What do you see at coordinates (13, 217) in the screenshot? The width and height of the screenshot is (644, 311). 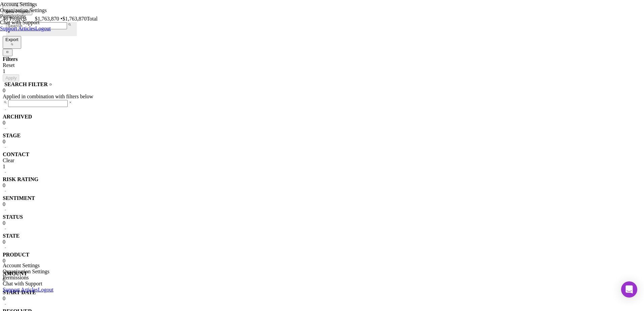 I see `b: STATUS` at bounding box center [13, 217].